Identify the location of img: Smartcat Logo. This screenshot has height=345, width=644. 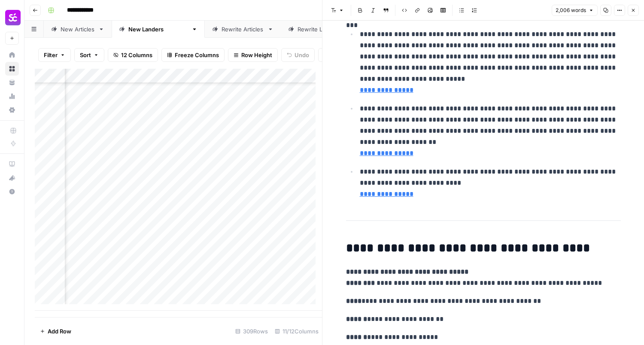
(13, 18).